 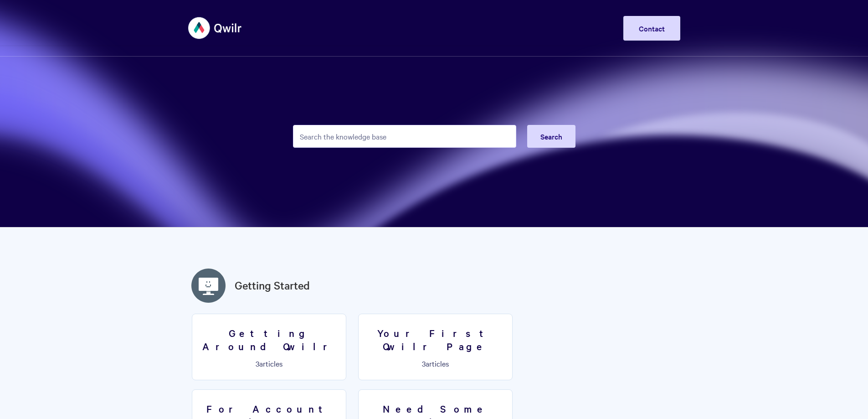 What do you see at coordinates (435, 339) in the screenshot?
I see `h3: Your First Qwilr Page` at bounding box center [435, 339].